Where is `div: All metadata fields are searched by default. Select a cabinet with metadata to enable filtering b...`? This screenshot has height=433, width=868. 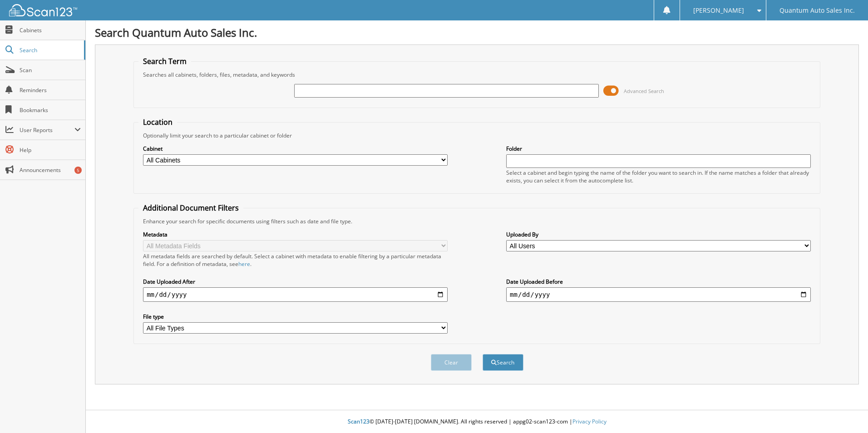 div: All metadata fields are searched by default. Select a cabinet with metadata to enable filtering b... is located at coordinates (295, 260).